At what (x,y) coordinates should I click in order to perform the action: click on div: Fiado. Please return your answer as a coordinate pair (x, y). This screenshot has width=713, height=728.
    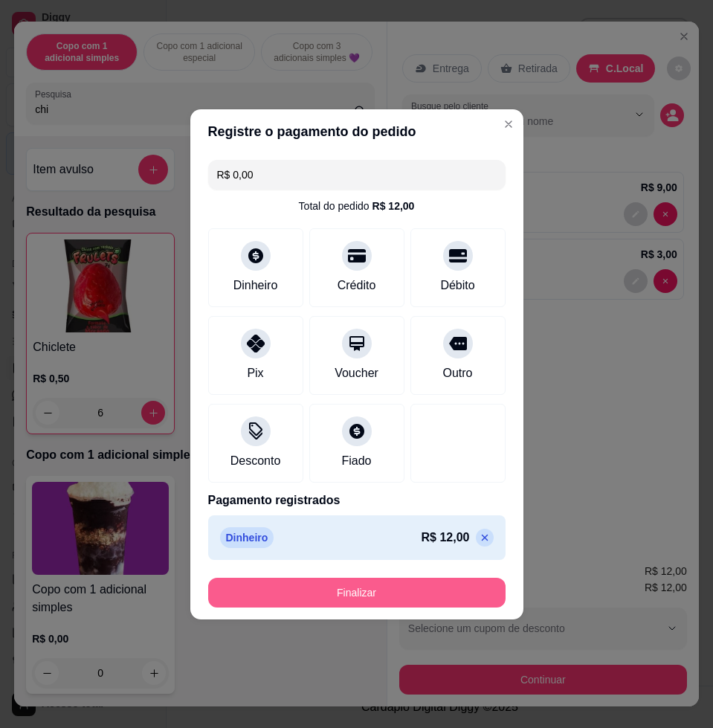
    Looking at the image, I should click on (356, 460).